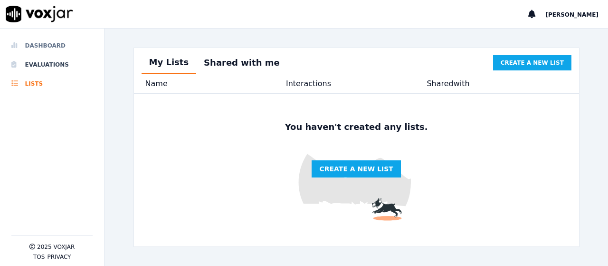 This screenshot has height=266, width=608. Describe the element at coordinates (52, 46) in the screenshot. I see `a: Dashboard` at that location.